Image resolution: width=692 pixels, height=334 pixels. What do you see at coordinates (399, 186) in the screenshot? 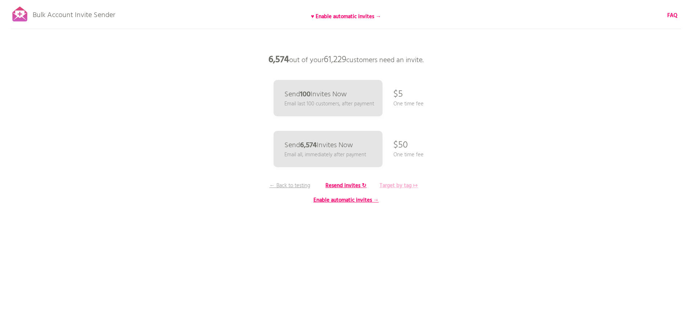
I see `b: Target by tag ↦` at bounding box center [399, 186].